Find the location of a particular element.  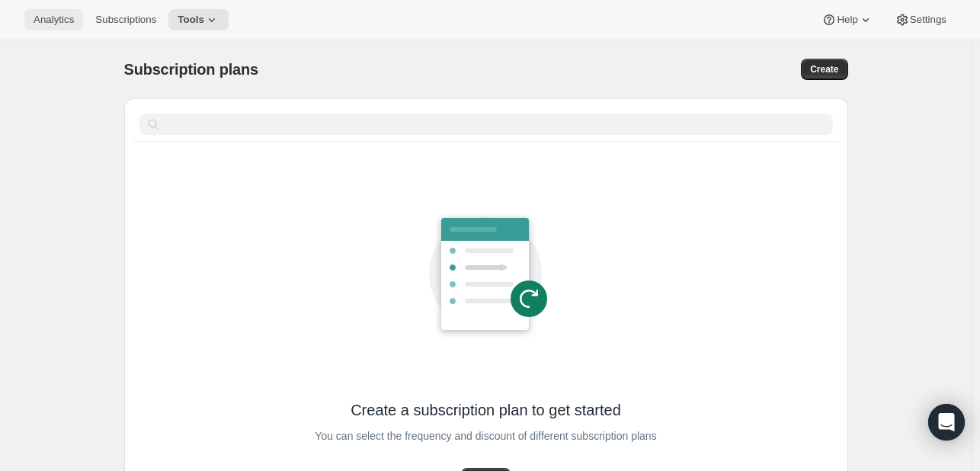

span: Create a subscription plan to get started is located at coordinates (485, 411).